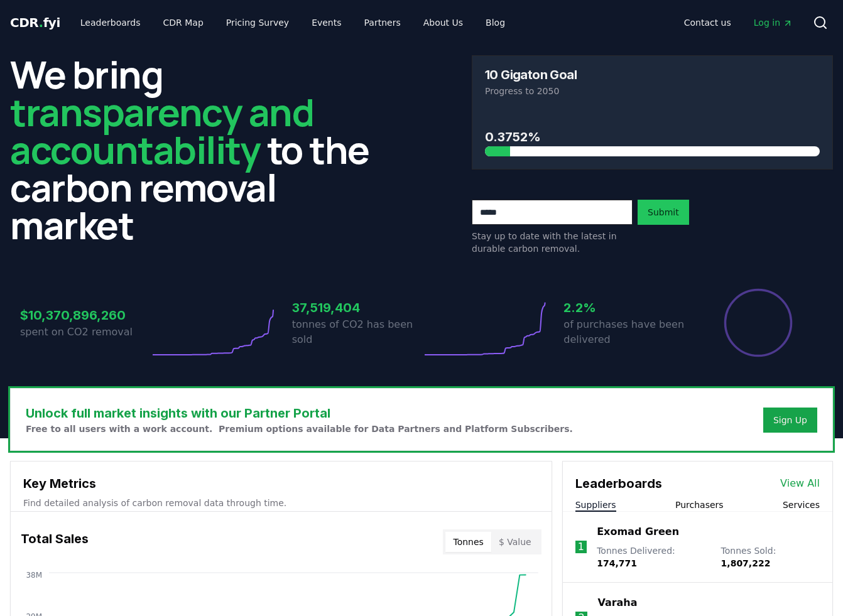  What do you see at coordinates (161, 130) in the screenshot?
I see `span: transparency and accountability` at bounding box center [161, 130].